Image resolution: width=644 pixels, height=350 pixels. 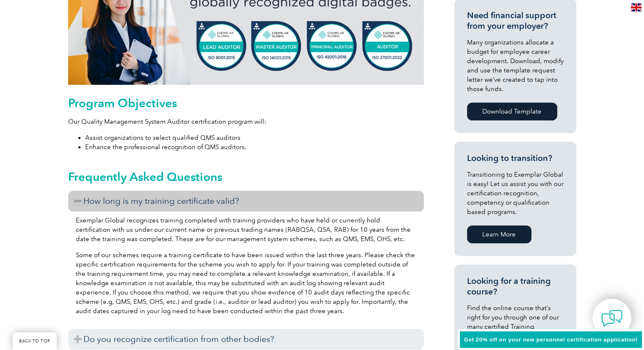 What do you see at coordinates (515, 193) in the screenshot?
I see `p: Transitioning to Exemplar Global is easy! Let us assist you with our certification recognition, c...` at bounding box center [515, 193].